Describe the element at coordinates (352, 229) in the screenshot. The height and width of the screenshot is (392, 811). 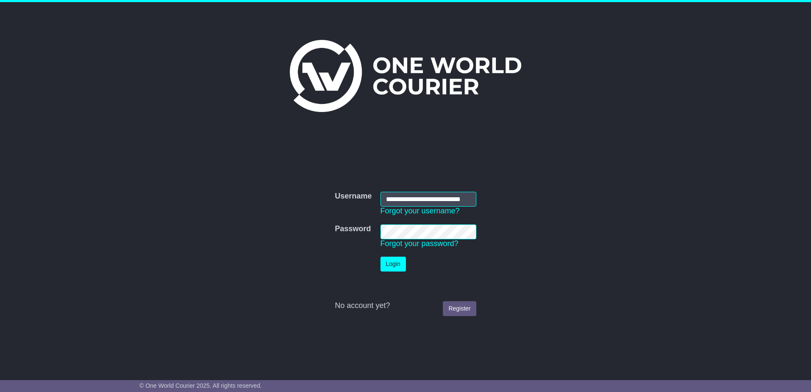
I see `label: Password` at that location.